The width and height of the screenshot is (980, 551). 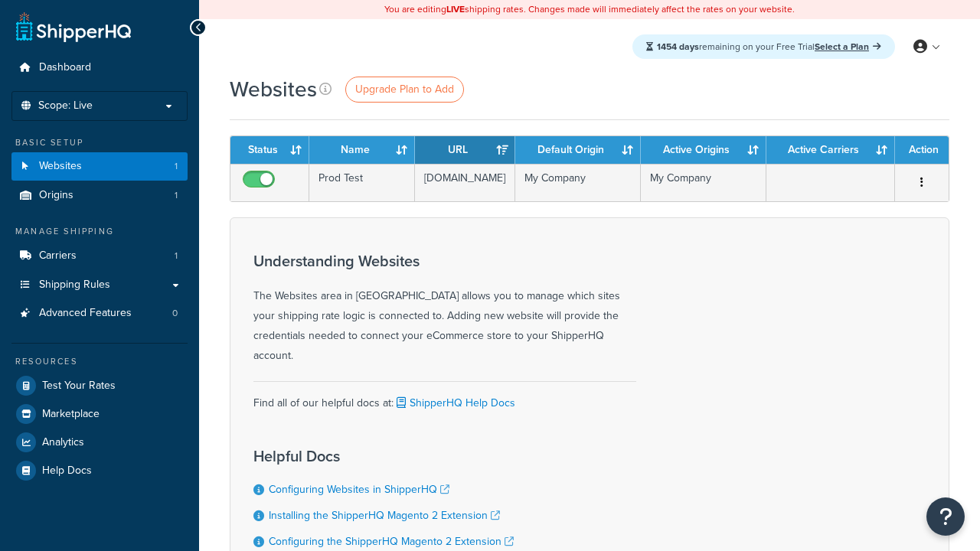 I want to click on span: Scope: Live, so click(x=65, y=106).